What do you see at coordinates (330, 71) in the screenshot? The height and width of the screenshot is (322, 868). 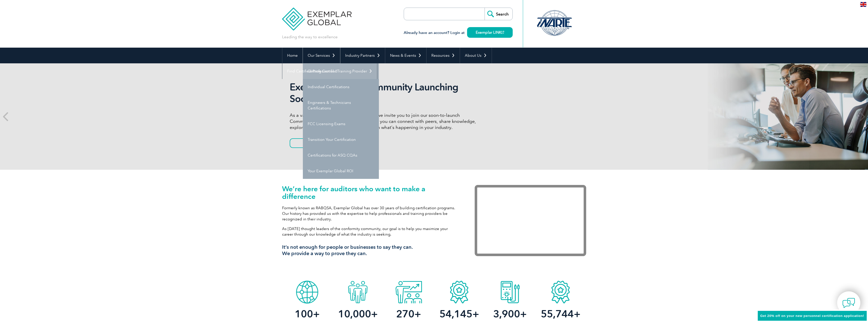 I see `a: Find Certified Professional / Training Provider` at bounding box center [330, 71].